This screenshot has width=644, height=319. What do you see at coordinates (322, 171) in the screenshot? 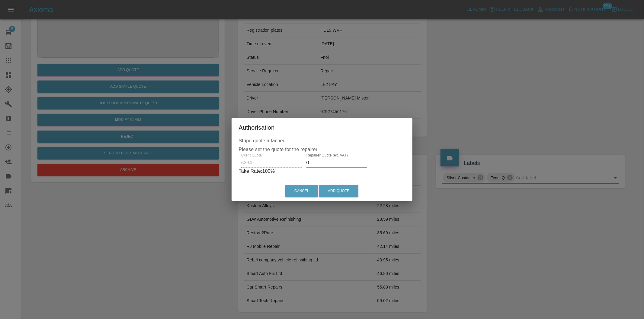
I see `p: Take Rate: 100 %` at bounding box center [322, 171].